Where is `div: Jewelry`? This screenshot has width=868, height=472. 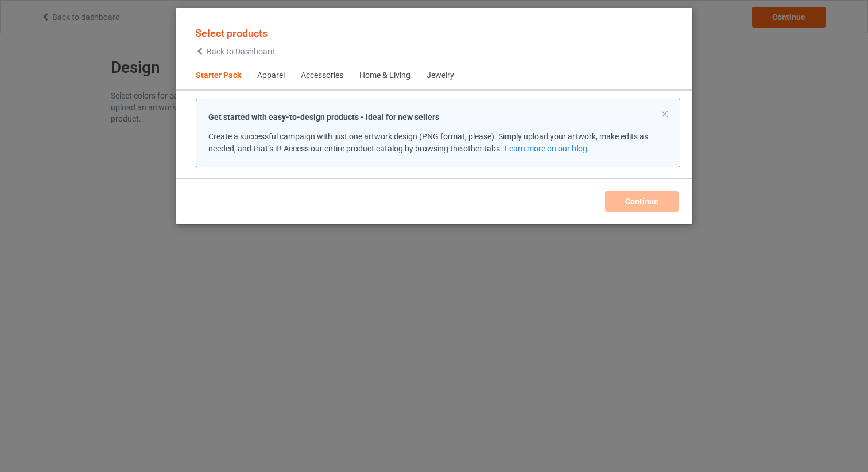
div: Jewelry is located at coordinates (440, 75).